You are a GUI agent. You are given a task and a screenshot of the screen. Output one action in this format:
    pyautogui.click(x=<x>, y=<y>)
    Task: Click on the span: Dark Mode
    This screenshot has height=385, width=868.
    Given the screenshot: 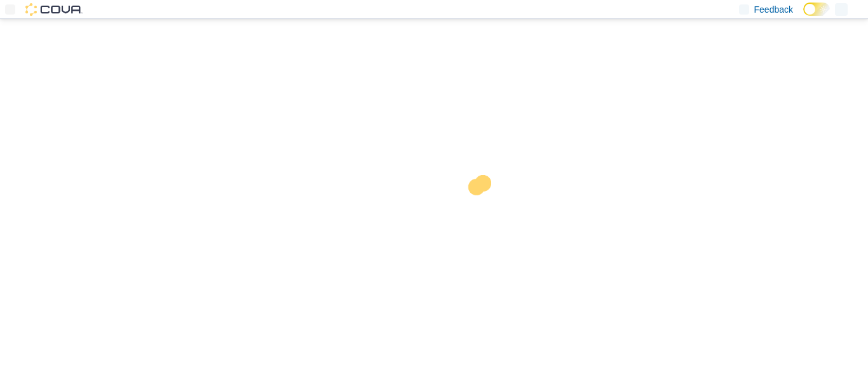 What is the action you would take?
    pyautogui.click(x=803, y=16)
    